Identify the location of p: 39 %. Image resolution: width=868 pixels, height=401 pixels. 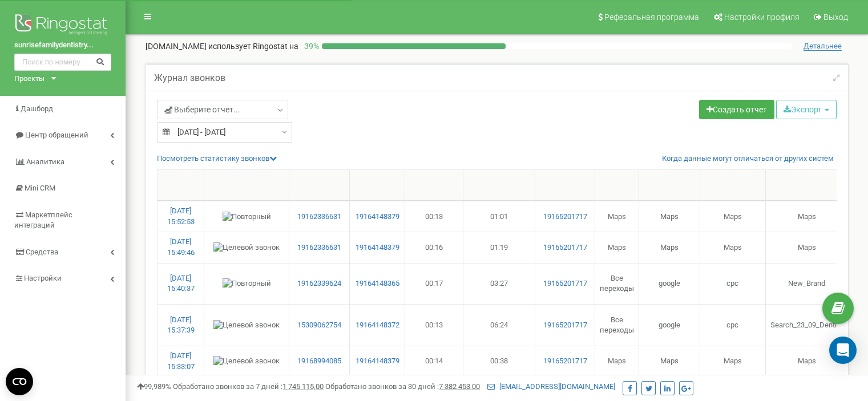
(310, 46).